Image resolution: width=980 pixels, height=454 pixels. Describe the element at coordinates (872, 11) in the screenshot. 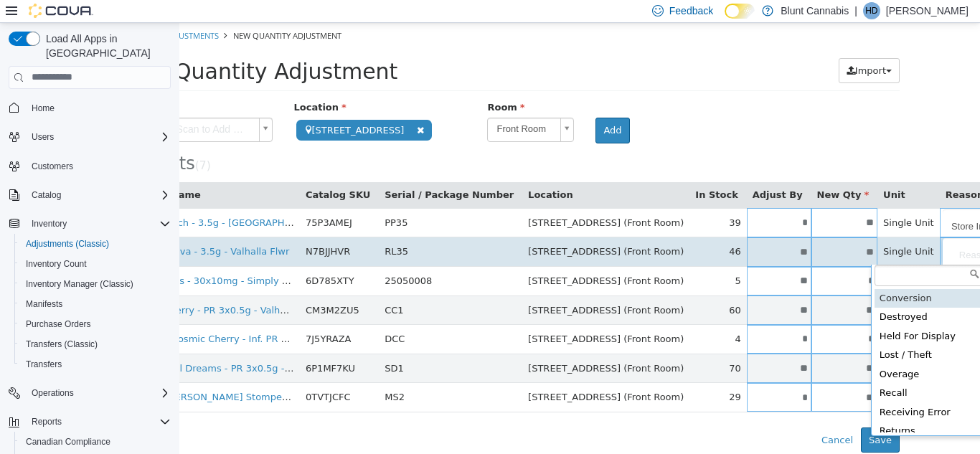

I see `div: Hayley Drew` at that location.